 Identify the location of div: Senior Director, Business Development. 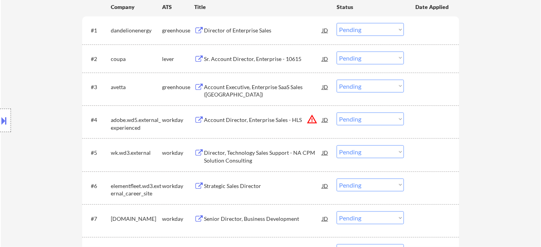
(263, 219).